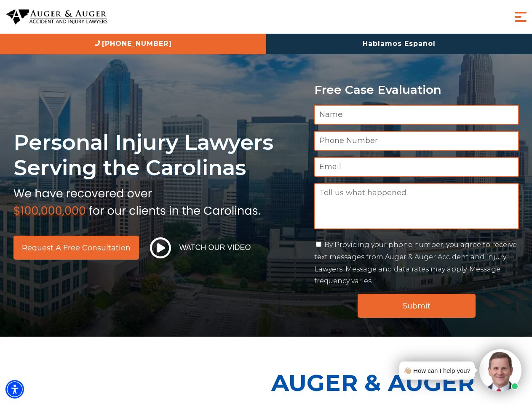  Describe the element at coordinates (57, 17) in the screenshot. I see `a: Auger & Auger Accident and Injury Lawyers Logo` at that location.